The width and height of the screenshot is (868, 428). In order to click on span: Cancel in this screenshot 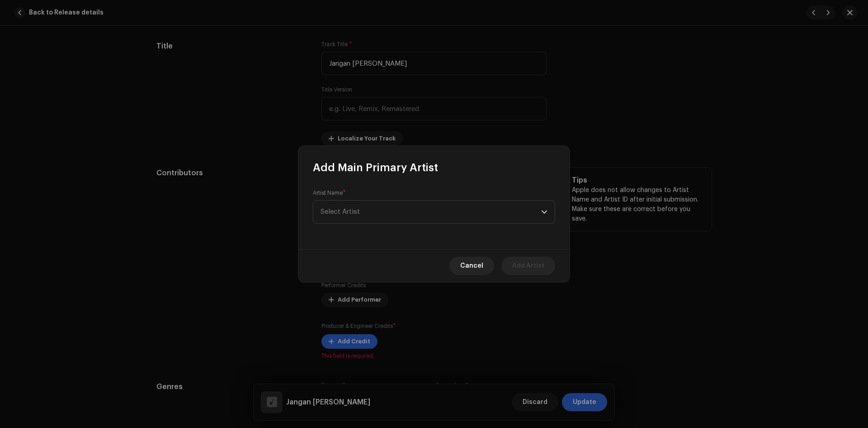, I will do `click(472, 266)`.